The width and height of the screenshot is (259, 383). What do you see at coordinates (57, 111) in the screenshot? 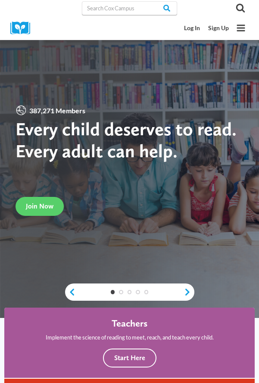
I see `span: 387,271 Members` at bounding box center [57, 111].